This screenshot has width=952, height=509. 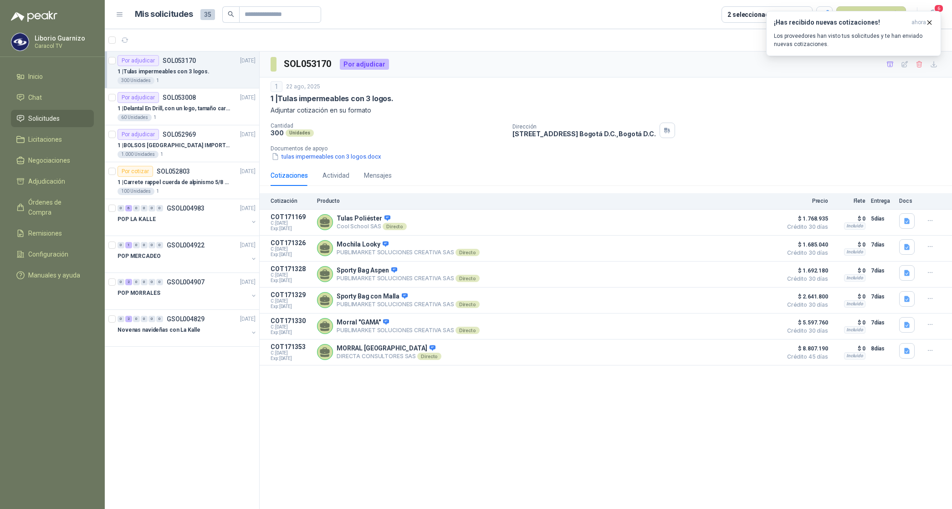 What do you see at coordinates (871, 15) in the screenshot?
I see `button: Nueva solicitud` at bounding box center [871, 15].